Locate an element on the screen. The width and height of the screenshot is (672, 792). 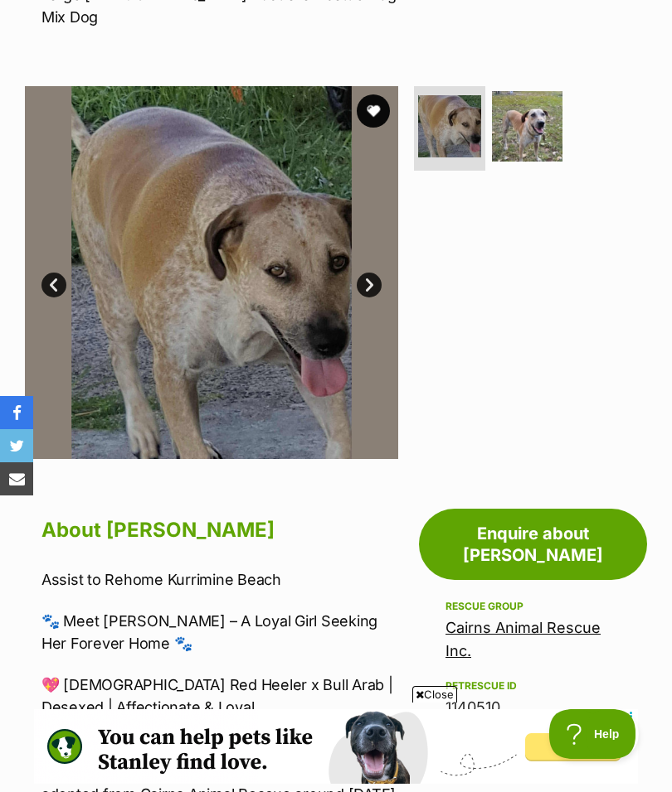
a: Prev is located at coordinates (54, 285).